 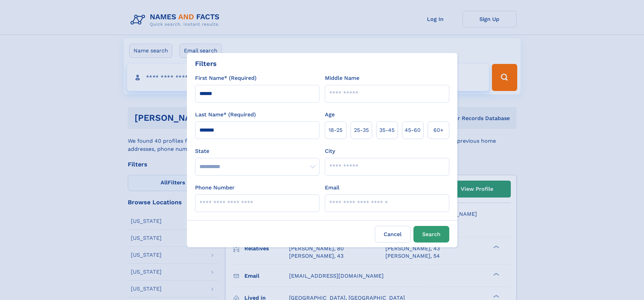 What do you see at coordinates (393, 234) in the screenshot?
I see `label: Cancel` at bounding box center [393, 234].